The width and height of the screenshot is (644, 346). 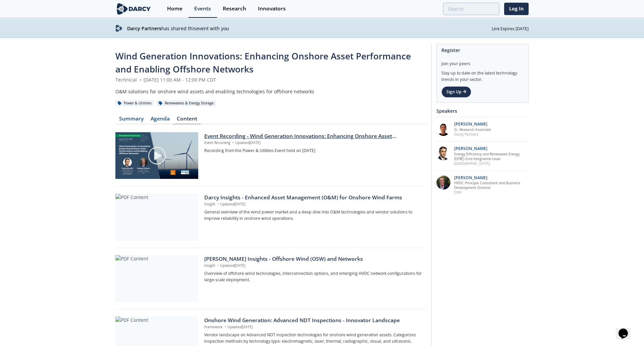 What do you see at coordinates (313, 320) in the screenshot?
I see `div: Onshore Wind Generation: Advanced NDT Inspections - Innovator Landscape` at bounding box center [313, 320].